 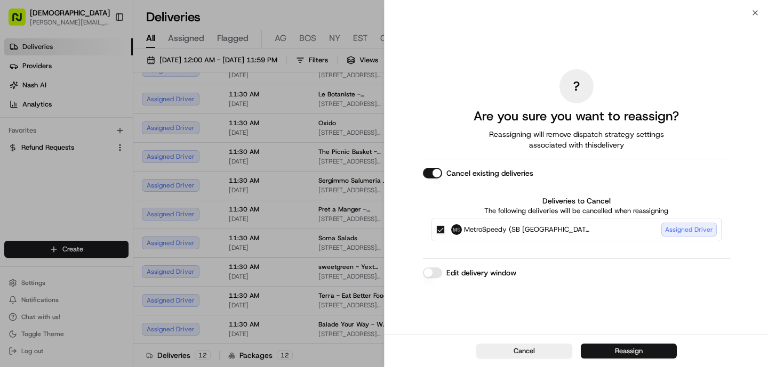 I want to click on a: Powered byPylon, so click(x=102, y=185).